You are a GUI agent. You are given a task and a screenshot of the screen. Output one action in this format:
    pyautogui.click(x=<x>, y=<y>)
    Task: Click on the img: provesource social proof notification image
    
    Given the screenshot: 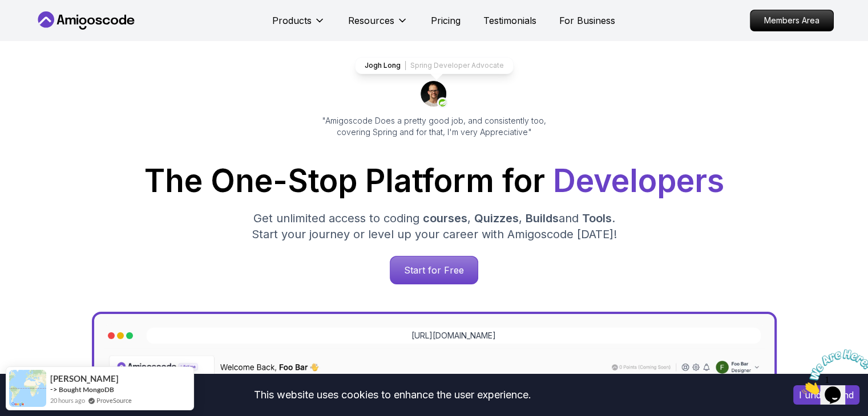 What is the action you would take?
    pyautogui.click(x=27, y=388)
    